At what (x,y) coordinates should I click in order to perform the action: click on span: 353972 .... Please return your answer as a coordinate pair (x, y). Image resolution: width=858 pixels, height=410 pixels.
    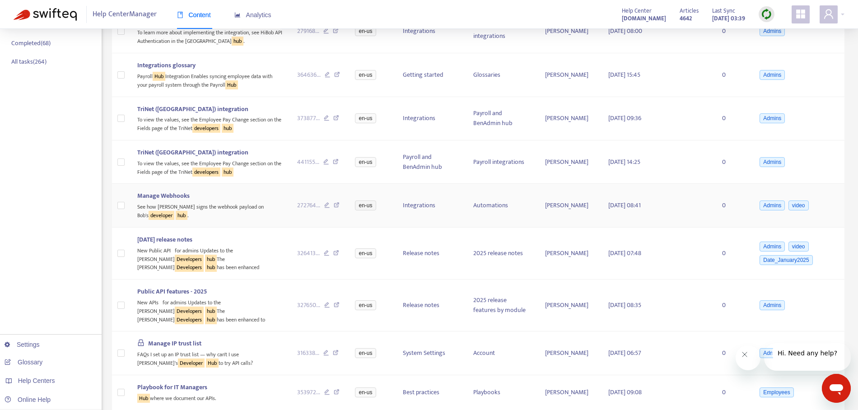
    Looking at the image, I should click on (308, 392).